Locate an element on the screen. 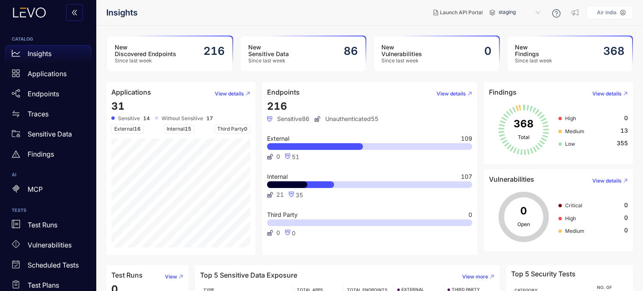 The width and height of the screenshot is (643, 291). p: Traces is located at coordinates (38, 114).